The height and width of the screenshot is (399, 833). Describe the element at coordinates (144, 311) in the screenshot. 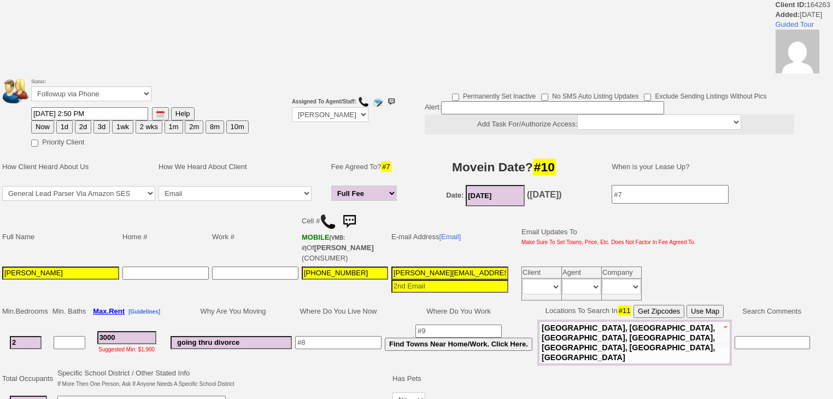

I see `a: [Guidelines]` at that location.